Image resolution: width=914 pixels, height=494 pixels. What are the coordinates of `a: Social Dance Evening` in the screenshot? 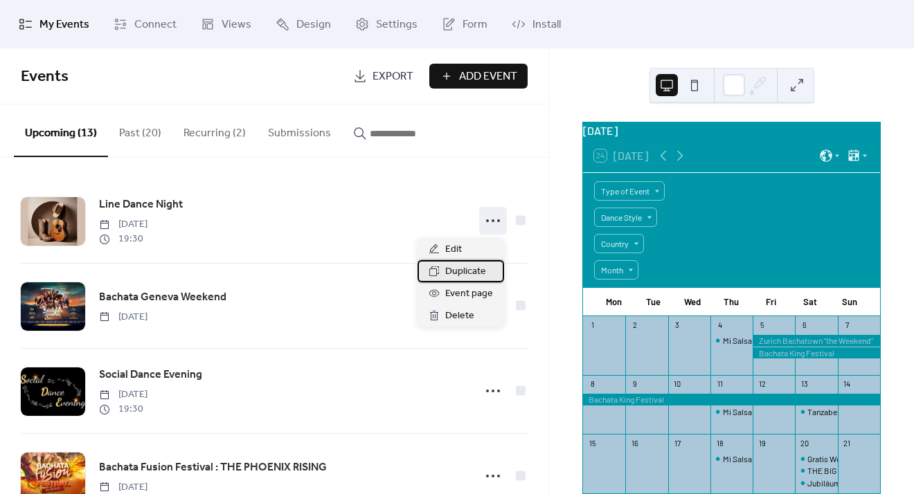 It's located at (150, 375).